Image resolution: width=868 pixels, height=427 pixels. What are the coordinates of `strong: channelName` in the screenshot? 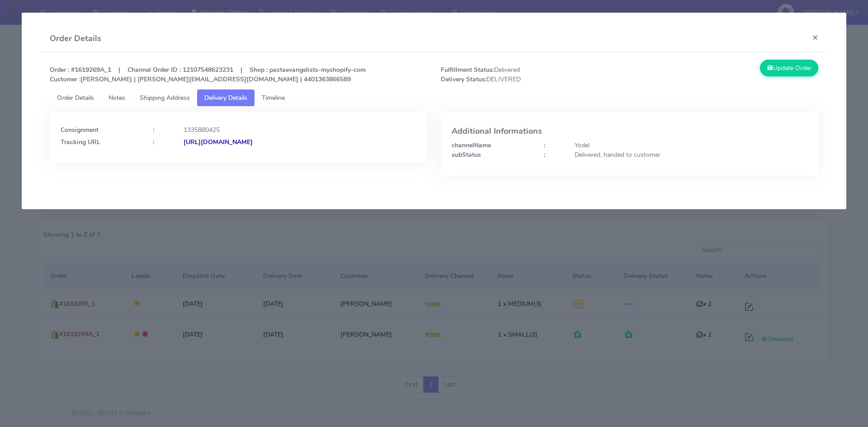 It's located at (471, 145).